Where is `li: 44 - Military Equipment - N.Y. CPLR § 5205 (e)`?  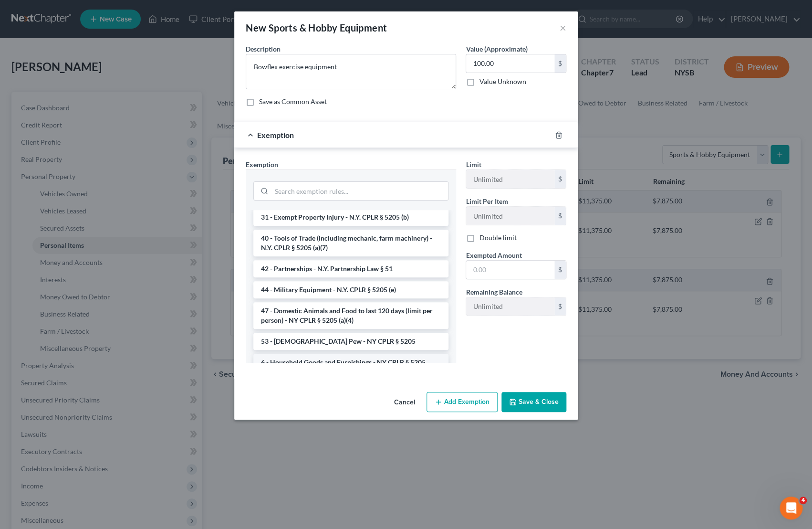 li: 44 - Military Equipment - N.Y. CPLR § 5205 (e) is located at coordinates (351, 290).